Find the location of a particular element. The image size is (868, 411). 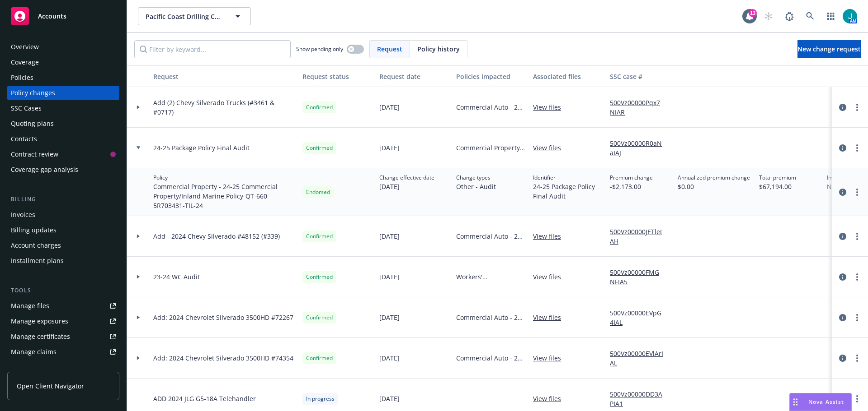

span: Identifier is located at coordinates (568, 178).